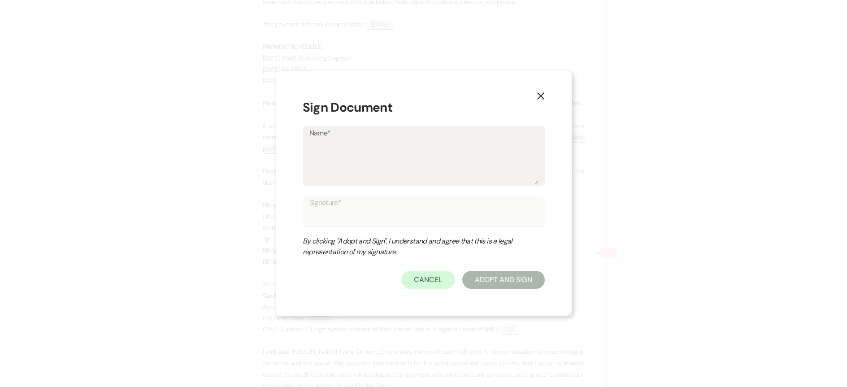 This screenshot has width=847, height=387. Describe the element at coordinates (428, 280) in the screenshot. I see `button: Cancel` at that location.